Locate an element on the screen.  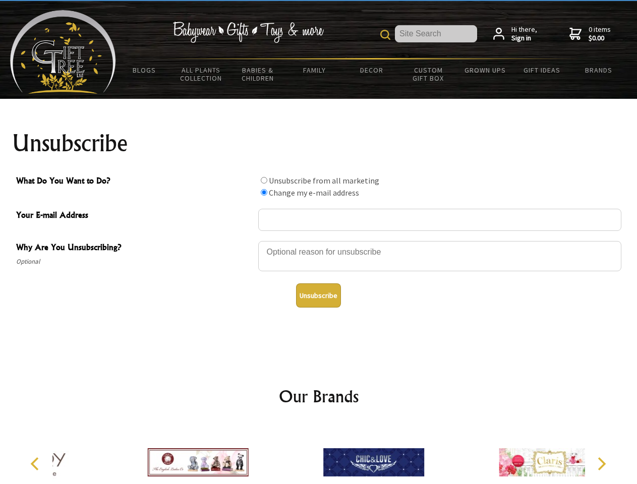
h1: Unsubscribe is located at coordinates (319, 143).